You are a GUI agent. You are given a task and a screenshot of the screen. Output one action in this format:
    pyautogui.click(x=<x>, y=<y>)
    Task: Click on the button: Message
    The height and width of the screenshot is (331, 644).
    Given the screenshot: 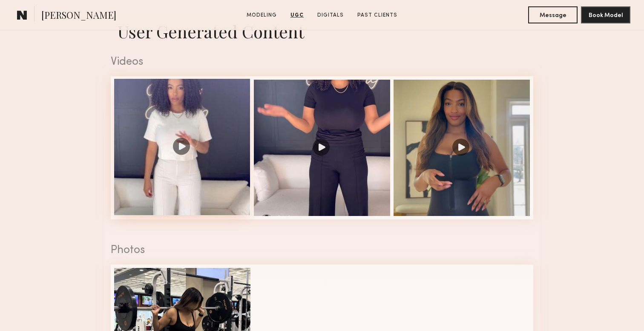 What is the action you would take?
    pyautogui.click(x=553, y=15)
    